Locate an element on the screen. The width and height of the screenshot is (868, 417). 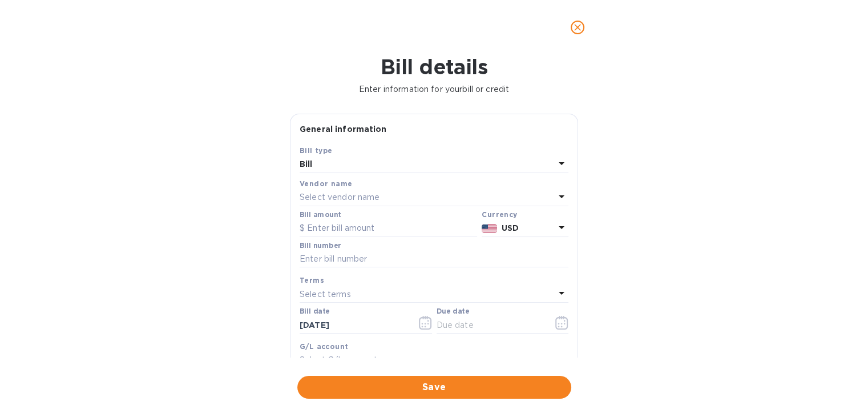
h1: Bill details is located at coordinates (434, 67).